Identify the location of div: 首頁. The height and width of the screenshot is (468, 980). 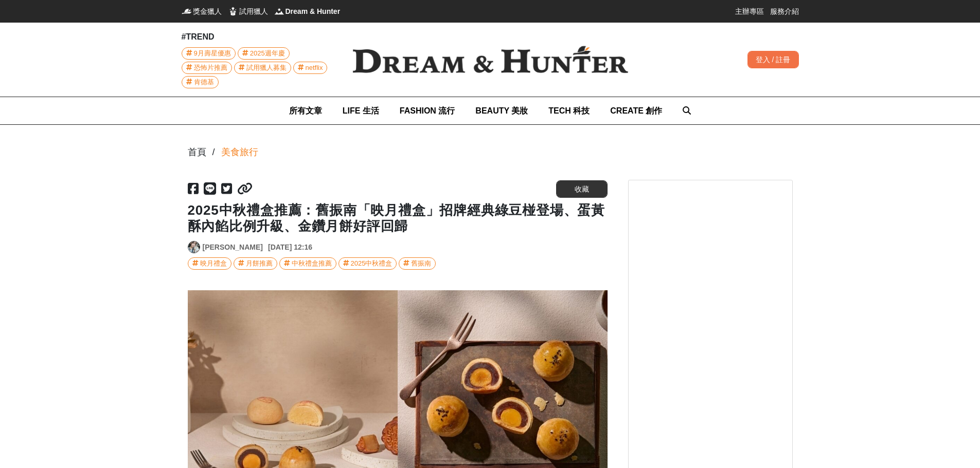
(197, 152).